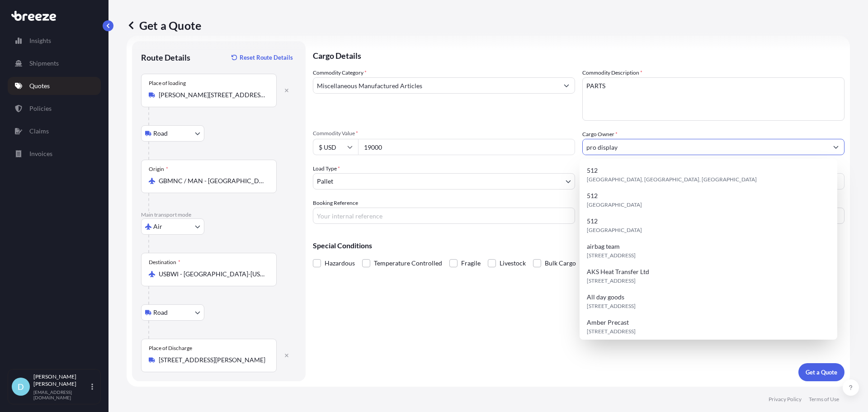  Describe the element at coordinates (608, 323) in the screenshot. I see `span: Amber Precast` at that location.